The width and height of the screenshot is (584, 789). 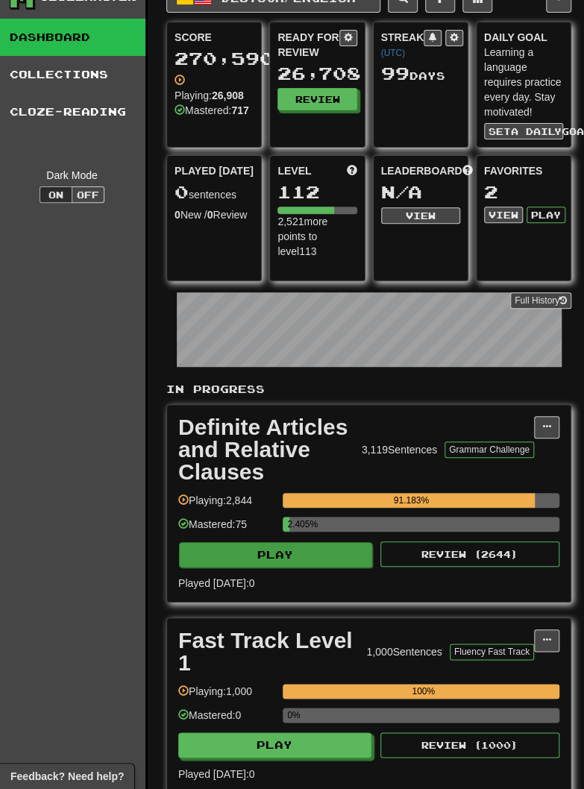 I want to click on span: N/A, so click(x=401, y=192).